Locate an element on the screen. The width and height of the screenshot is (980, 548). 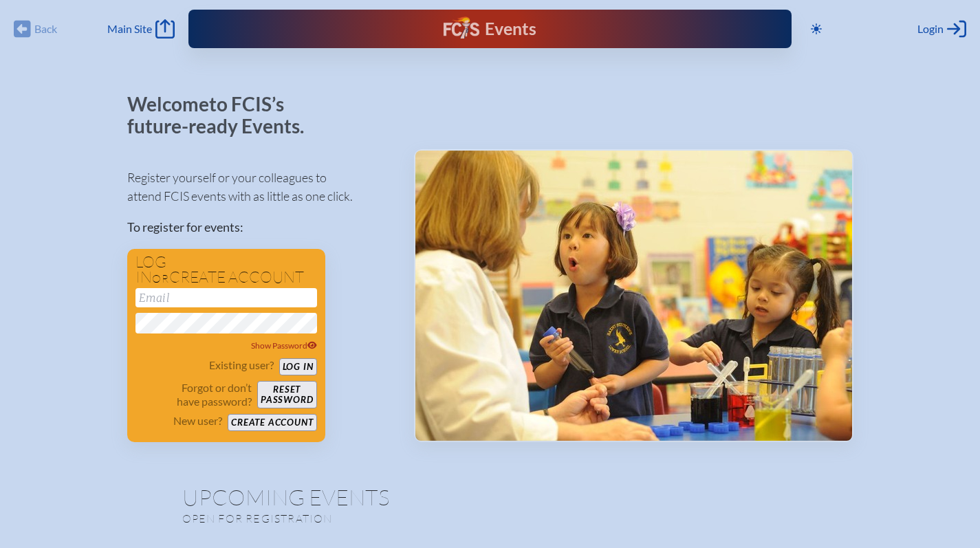
span: or is located at coordinates (160, 279).